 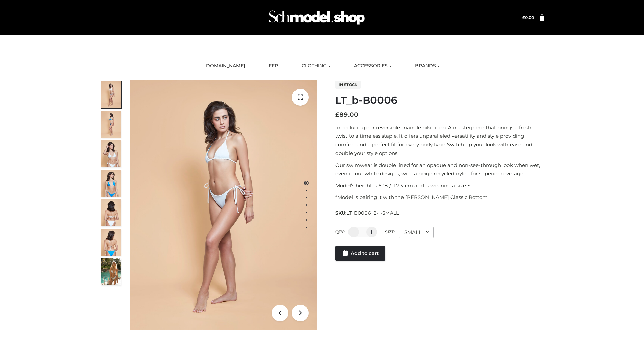 What do you see at coordinates (316, 66) in the screenshot?
I see `a: CLOTHING` at bounding box center [316, 66].